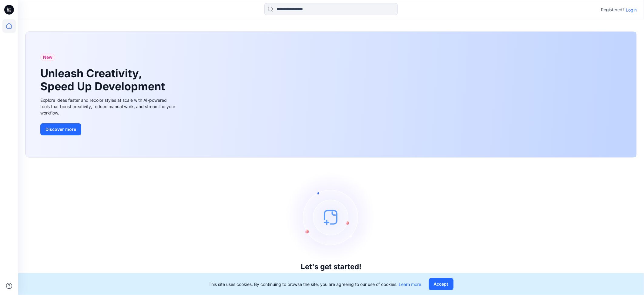 The width and height of the screenshot is (644, 295). Describe the element at coordinates (47, 57) in the screenshot. I see `span: New` at that location.